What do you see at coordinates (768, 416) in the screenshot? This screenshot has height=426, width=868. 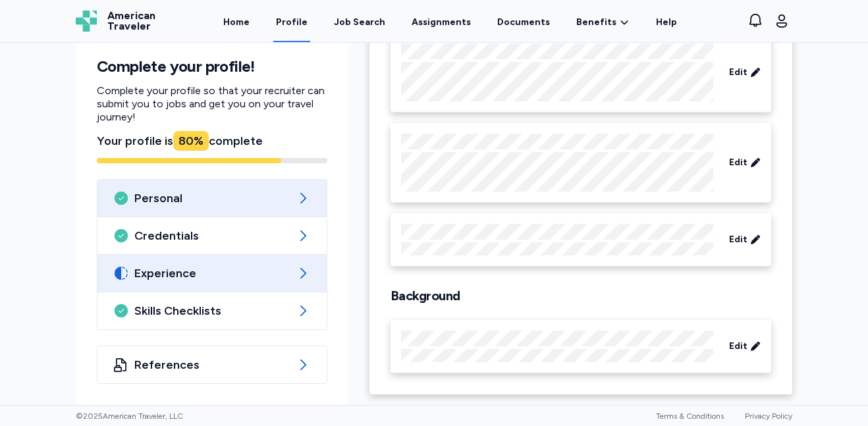 I see `a: Privacy Policy` at bounding box center [768, 416].